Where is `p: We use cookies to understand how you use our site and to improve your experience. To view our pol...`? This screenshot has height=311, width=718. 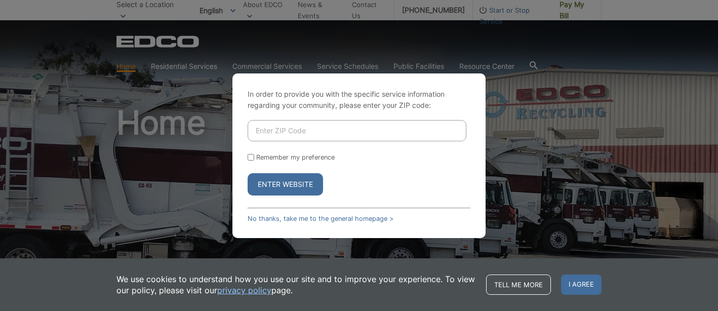
p: We use cookies to understand how you use our site and to improve your experience. To view our pol... is located at coordinates (296, 285).